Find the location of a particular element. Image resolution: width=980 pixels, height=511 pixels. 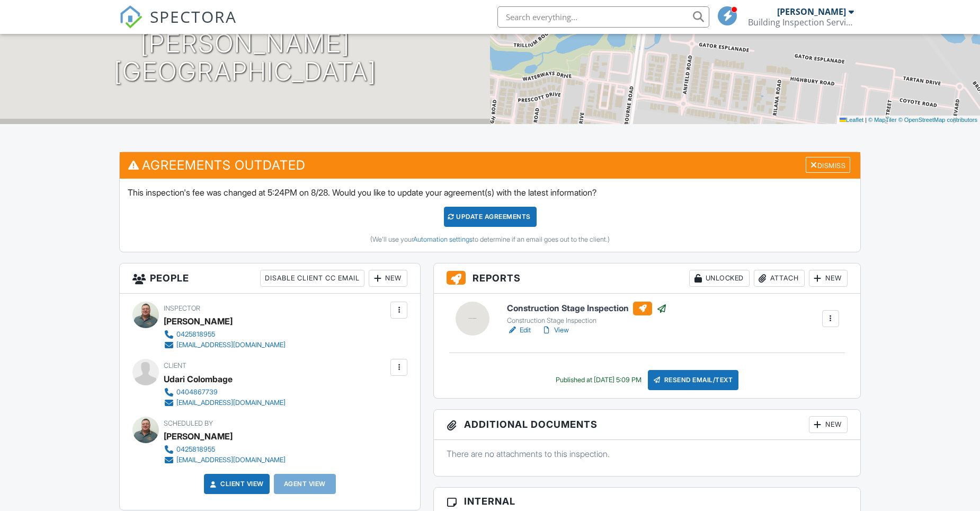

div: Unlocked is located at coordinates (720, 278).